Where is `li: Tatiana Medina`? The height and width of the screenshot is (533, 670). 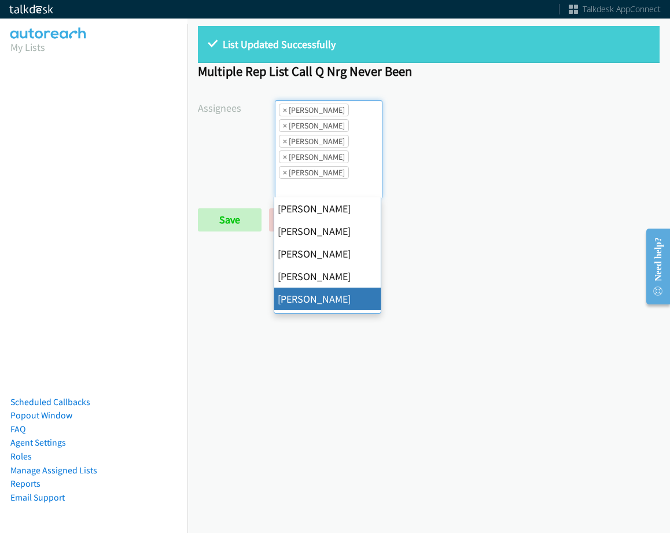
li: Tatiana Medina is located at coordinates (314, 157).